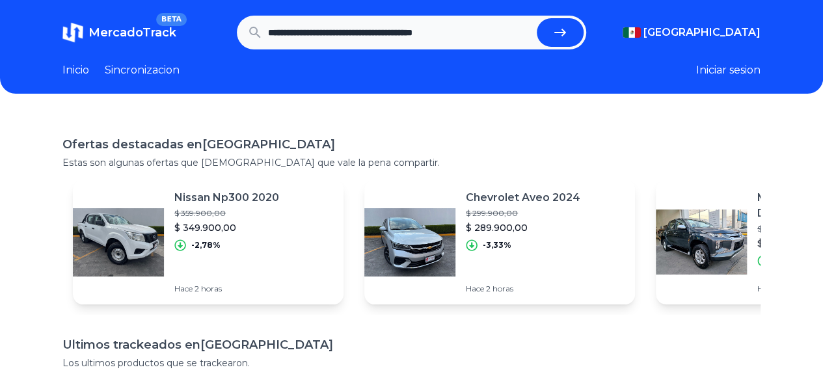  What do you see at coordinates (132, 33) in the screenshot?
I see `span: MercadoTrack` at bounding box center [132, 33].